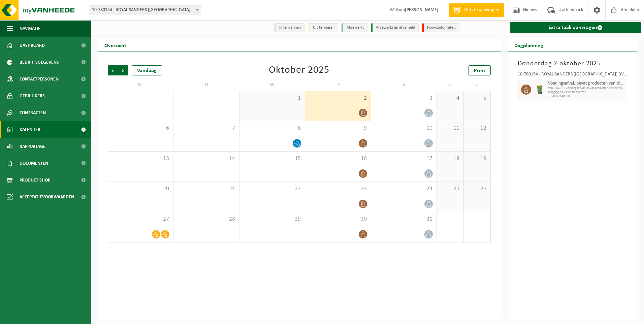 The image size is (644, 324). Describe the element at coordinates (450, 189) in the screenshot. I see `span: 25` at that location.